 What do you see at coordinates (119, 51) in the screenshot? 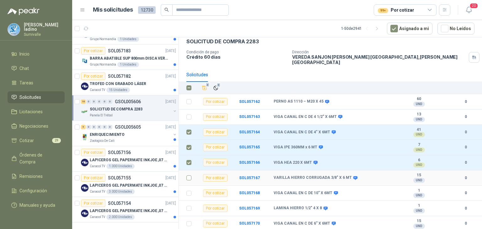
I see `p: SOL057183` at bounding box center [119, 51].